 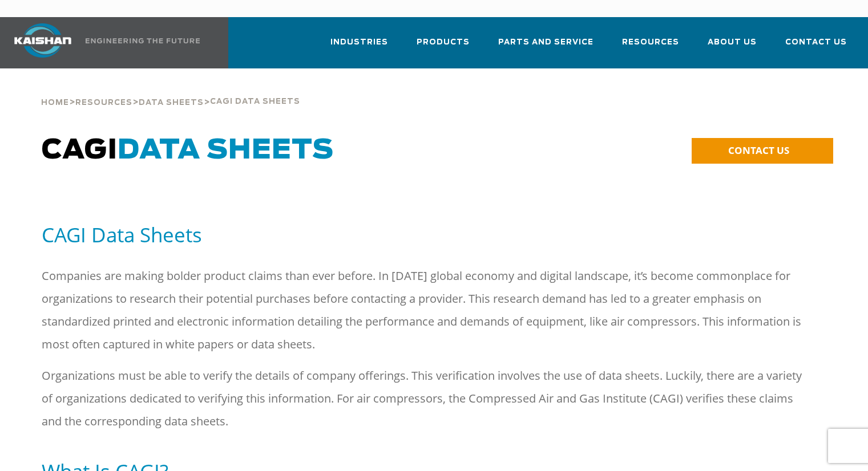 I want to click on span: CONTACT US, so click(x=759, y=150).